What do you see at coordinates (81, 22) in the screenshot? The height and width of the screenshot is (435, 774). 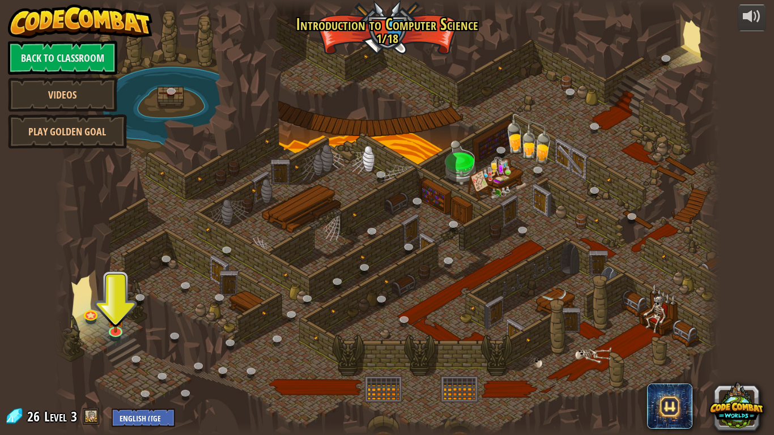 I see `img: CodeCombat - Learn how to code by playing a game` at bounding box center [81, 22].